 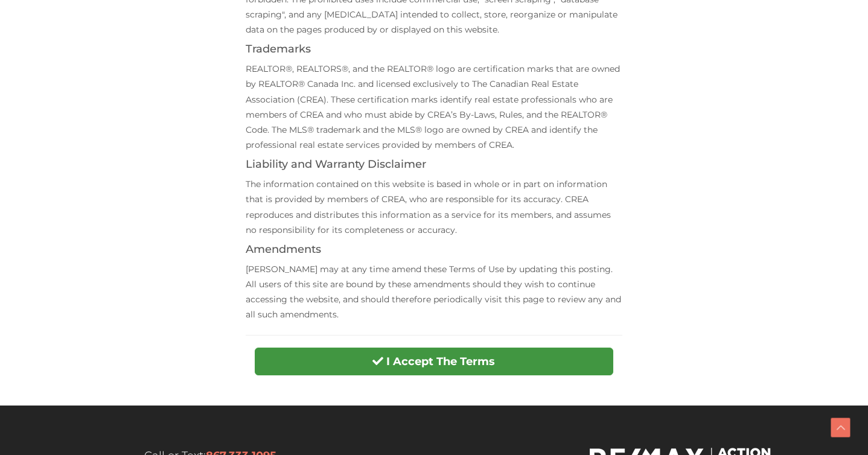 I want to click on strong: I Accept The Terms, so click(x=440, y=361).